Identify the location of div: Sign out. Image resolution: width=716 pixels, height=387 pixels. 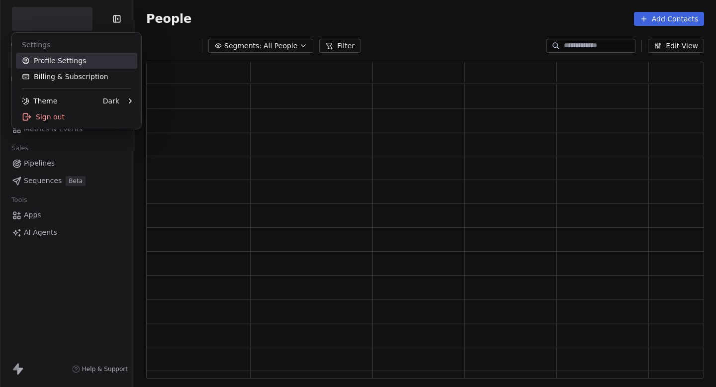
(77, 117).